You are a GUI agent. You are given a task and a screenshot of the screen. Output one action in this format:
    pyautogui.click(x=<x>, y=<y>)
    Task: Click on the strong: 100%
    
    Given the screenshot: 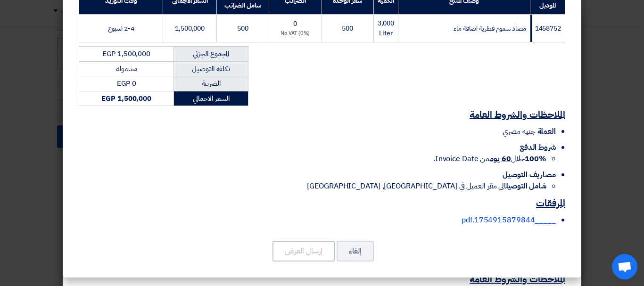 What is the action you would take?
    pyautogui.click(x=536, y=159)
    